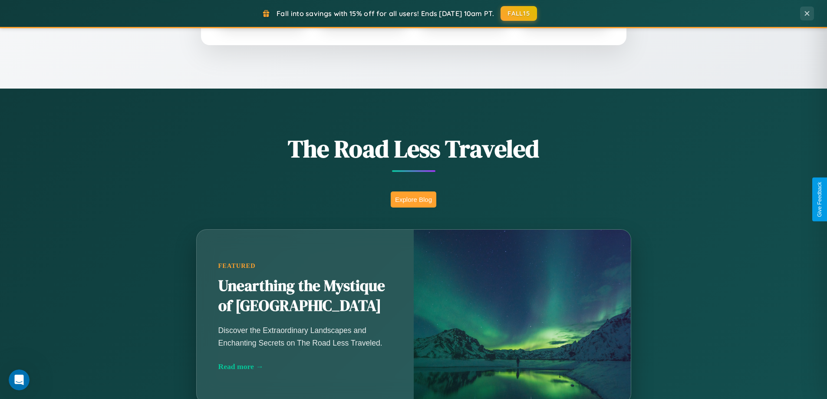 The image size is (827, 399). What do you see at coordinates (819, 199) in the screenshot?
I see `div: Give Feedback` at bounding box center [819, 199].